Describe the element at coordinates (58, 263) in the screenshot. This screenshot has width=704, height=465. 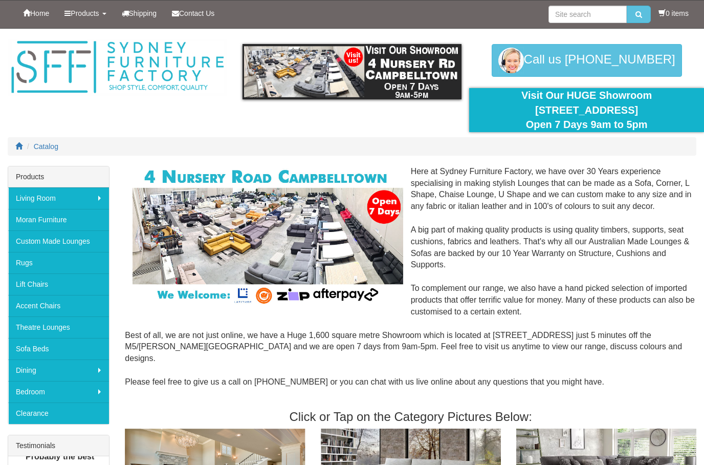
I see `a: Rugs` at that location.